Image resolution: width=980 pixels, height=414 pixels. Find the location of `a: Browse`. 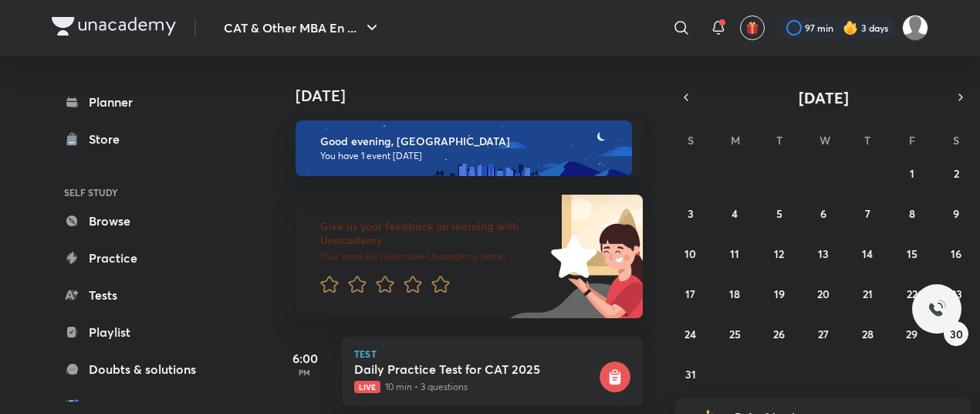

a: Browse is located at coordinates (141, 221).